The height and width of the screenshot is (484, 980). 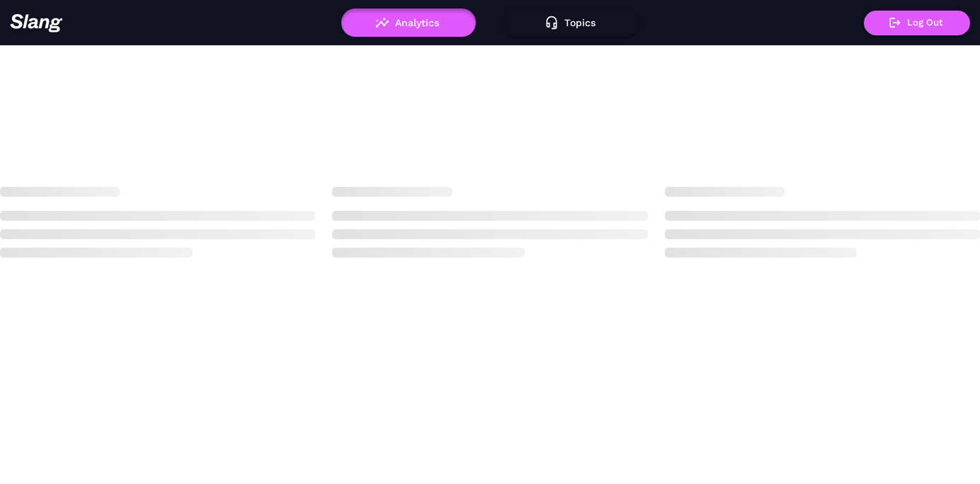 I want to click on a: Analytics, so click(x=408, y=22).